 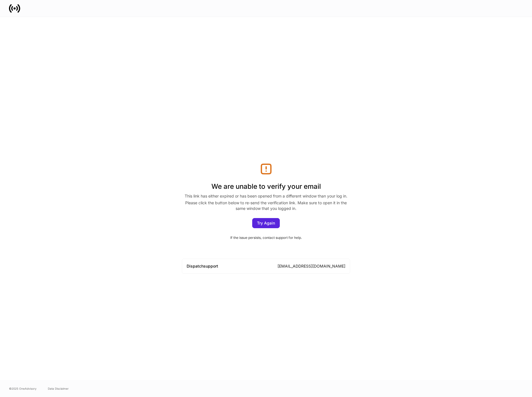 I want to click on div: This link has either expired or has been opened from a different window than your log in., so click(x=266, y=197).